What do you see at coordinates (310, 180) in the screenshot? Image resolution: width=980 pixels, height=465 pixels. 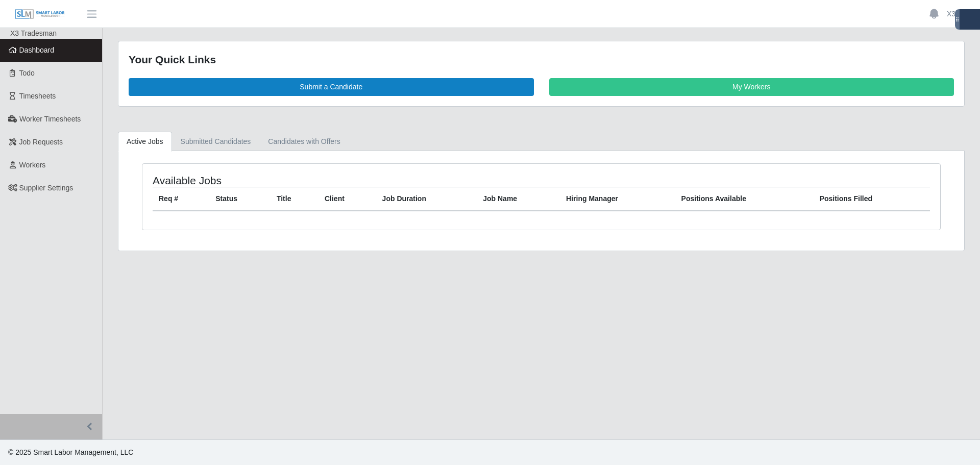 I see `h4: Available Jobs` at bounding box center [310, 180].